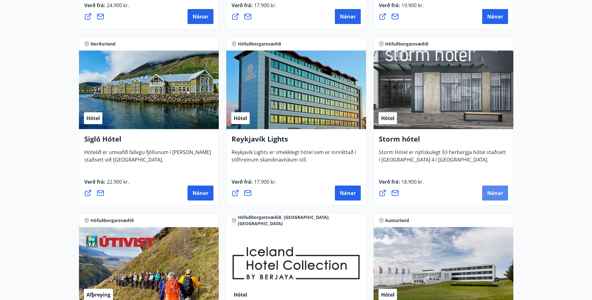  I want to click on span: Reykjavik Lights er smekklegt hótel sem er innréttað í stílhreinum skandinavískum stíl., so click(294, 159).